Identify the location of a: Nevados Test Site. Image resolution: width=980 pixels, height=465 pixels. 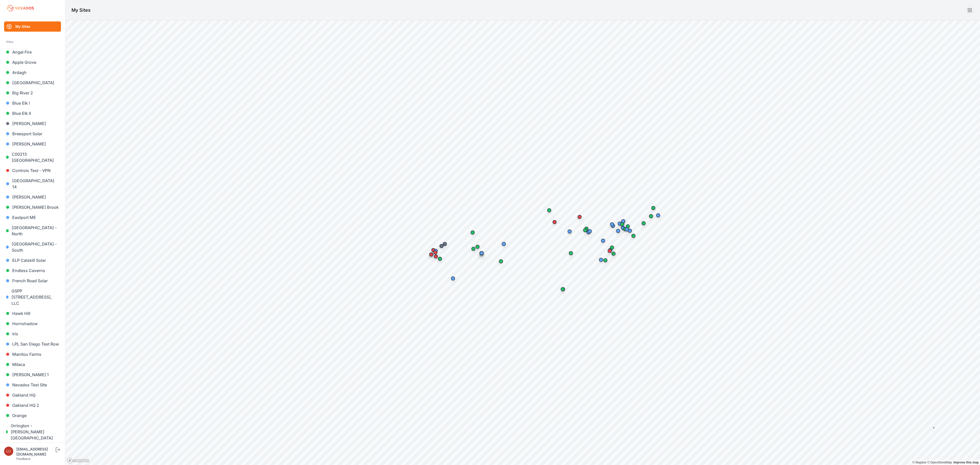
(33, 385).